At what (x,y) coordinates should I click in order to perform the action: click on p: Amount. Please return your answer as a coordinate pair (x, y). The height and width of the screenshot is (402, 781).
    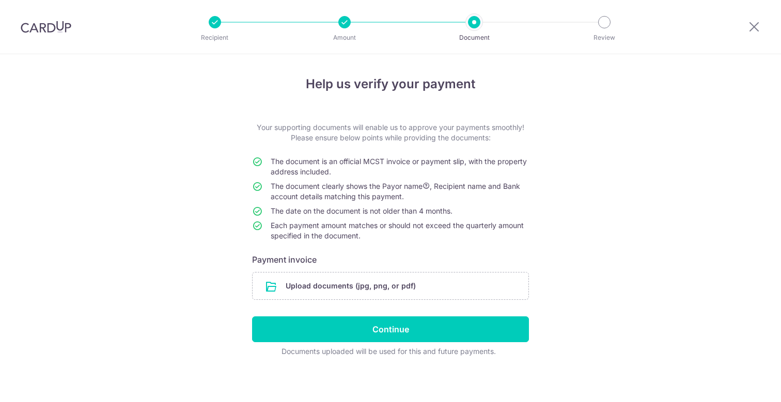
    Looking at the image, I should click on (344, 38).